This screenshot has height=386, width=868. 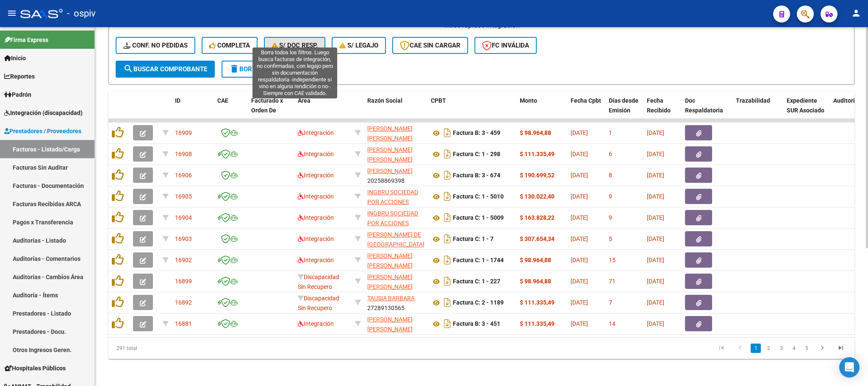 What do you see at coordinates (542, 110) in the screenshot?
I see `datatable-header-cell: Monto` at bounding box center [542, 110].